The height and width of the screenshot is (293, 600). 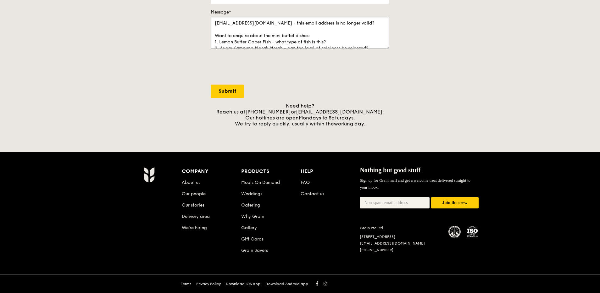 What do you see at coordinates (400, 228) in the screenshot?
I see `div: Grain Pte Ltd` at bounding box center [400, 228].